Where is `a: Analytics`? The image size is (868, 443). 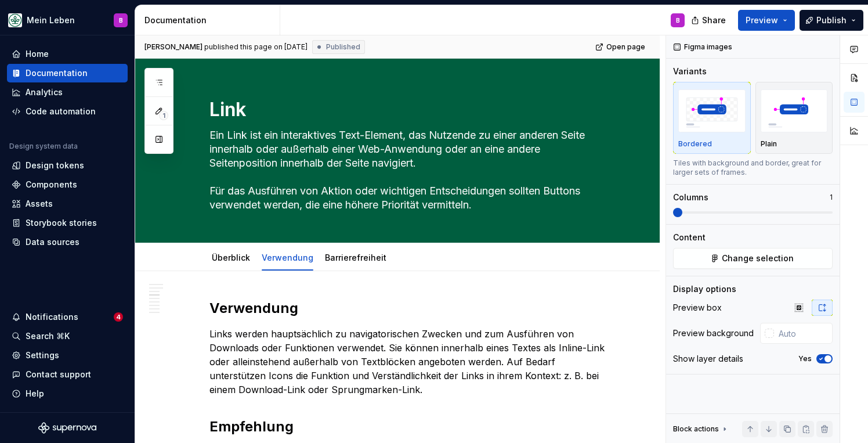
a: Analytics is located at coordinates (67, 92).